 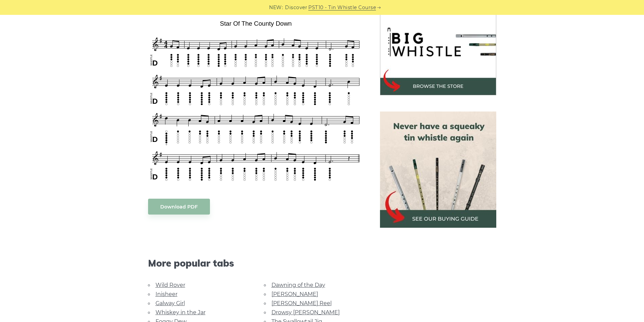 I want to click on img: tin whistle buying guide, so click(x=438, y=170).